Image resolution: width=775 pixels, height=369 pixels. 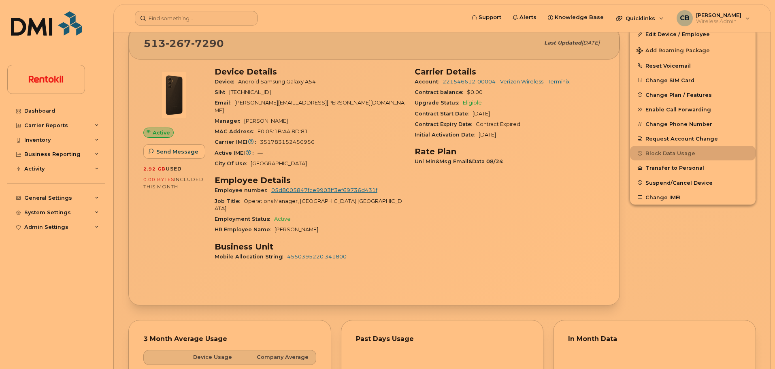 What do you see at coordinates (159, 179) in the screenshot?
I see `span: 0.00 Bytes` at bounding box center [159, 179].